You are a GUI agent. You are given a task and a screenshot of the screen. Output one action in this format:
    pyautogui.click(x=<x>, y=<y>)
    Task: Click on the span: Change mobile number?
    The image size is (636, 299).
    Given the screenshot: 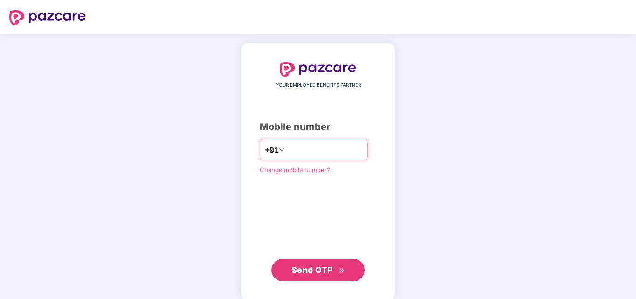 What is the action you would take?
    pyautogui.click(x=295, y=170)
    